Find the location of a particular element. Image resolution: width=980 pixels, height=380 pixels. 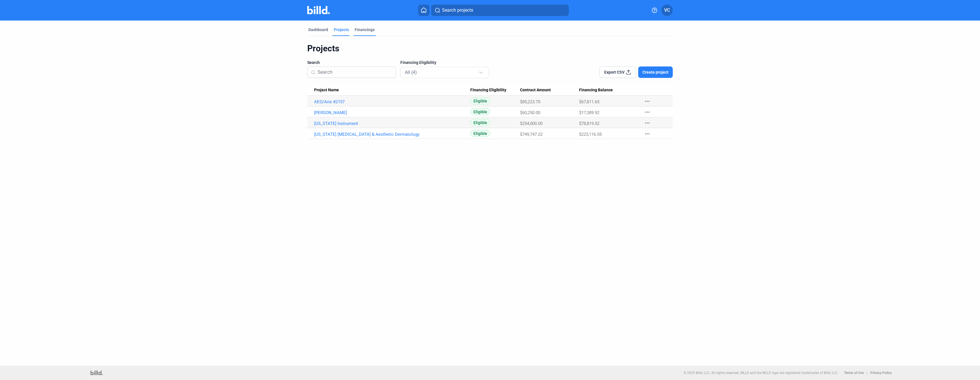

span: $60,250.00 is located at coordinates (530, 113).